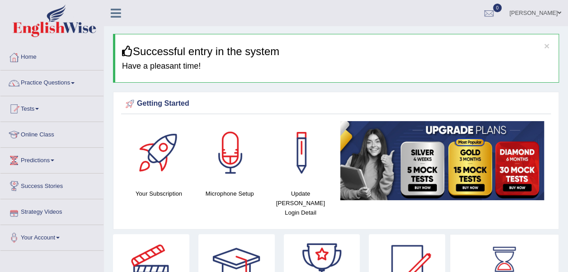 The height and width of the screenshot is (272, 568). I want to click on h3: Successful entry in the system, so click(337, 52).